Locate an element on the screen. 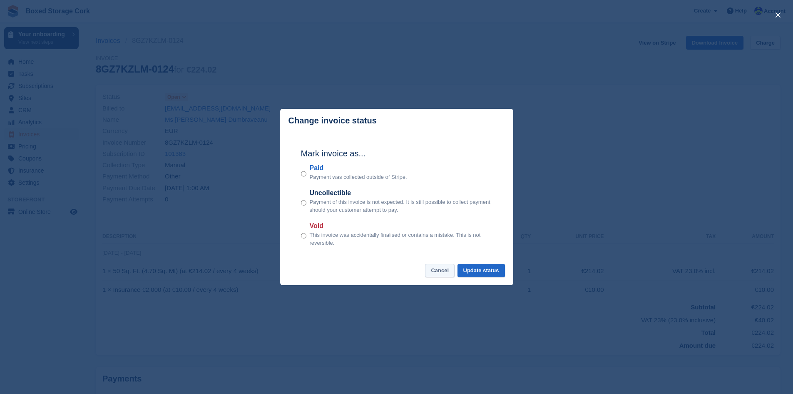 The height and width of the screenshot is (394, 793). button: close is located at coordinates (778, 15).